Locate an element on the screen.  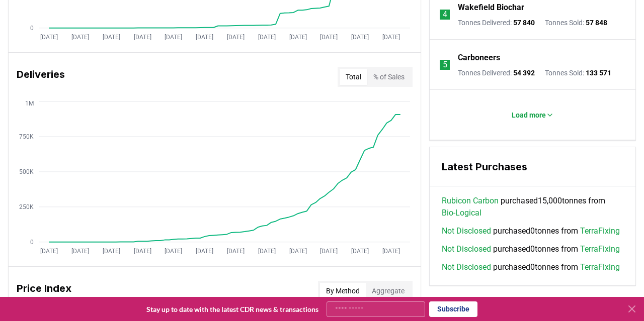
a: Wakefield Biochar is located at coordinates (491, 7).